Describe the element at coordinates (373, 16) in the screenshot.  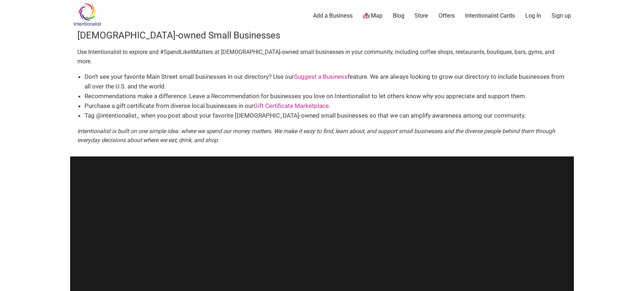
I see `a: Map` at that location.